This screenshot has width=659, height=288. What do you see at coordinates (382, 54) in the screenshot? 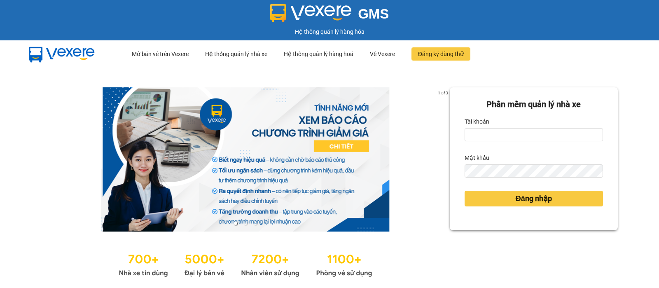
I see `div: Về Vexere` at bounding box center [382, 54].